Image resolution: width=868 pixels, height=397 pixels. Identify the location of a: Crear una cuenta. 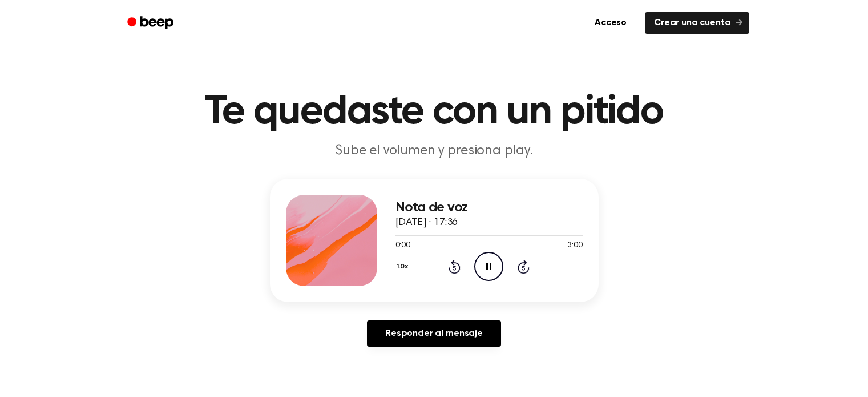
(697, 23).